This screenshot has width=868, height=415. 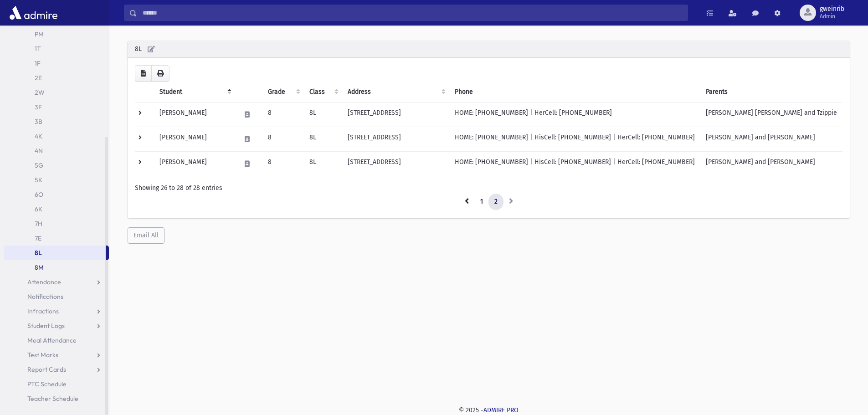 What do you see at coordinates (195, 92) in the screenshot?
I see `th: Student: activate to sort column descending` at bounding box center [195, 92].